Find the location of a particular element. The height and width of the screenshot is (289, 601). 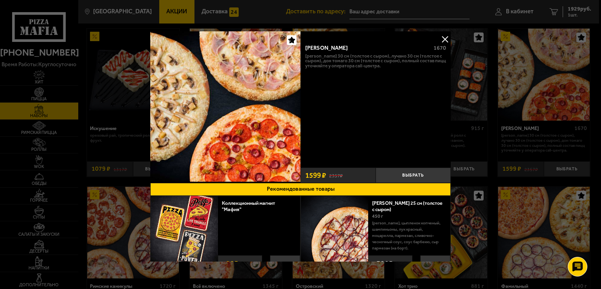

span: 1599 ₽ is located at coordinates (315, 175).